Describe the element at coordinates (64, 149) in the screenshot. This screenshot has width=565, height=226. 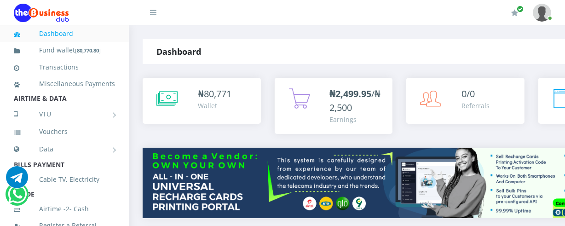
I see `a: Data` at that location.